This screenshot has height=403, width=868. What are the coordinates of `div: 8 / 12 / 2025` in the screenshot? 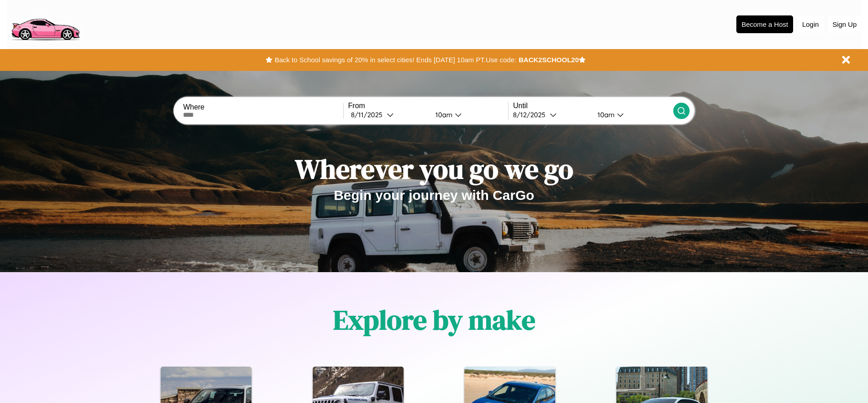 It's located at (531, 115).